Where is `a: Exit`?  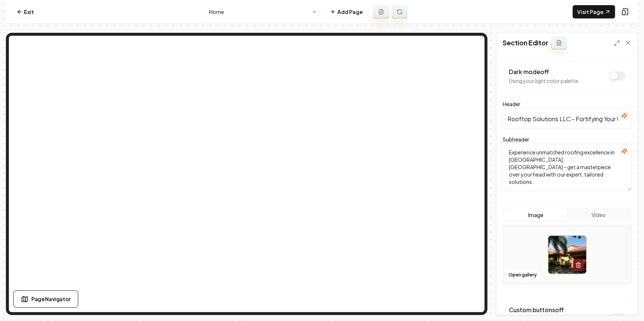 a: Exit is located at coordinates (25, 12).